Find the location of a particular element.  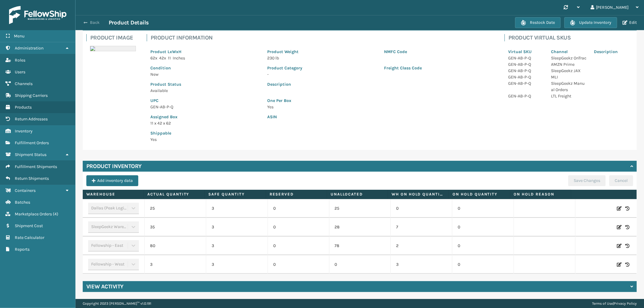

p: MLI is located at coordinates (569, 77).